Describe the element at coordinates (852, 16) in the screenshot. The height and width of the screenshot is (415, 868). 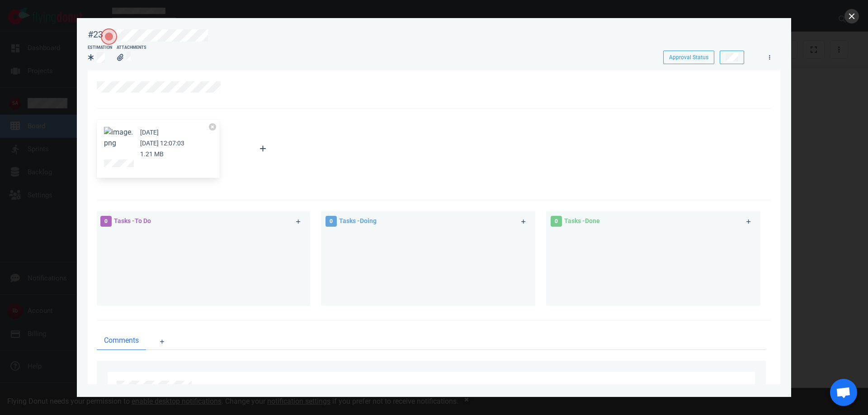
I see `button: close` at that location.